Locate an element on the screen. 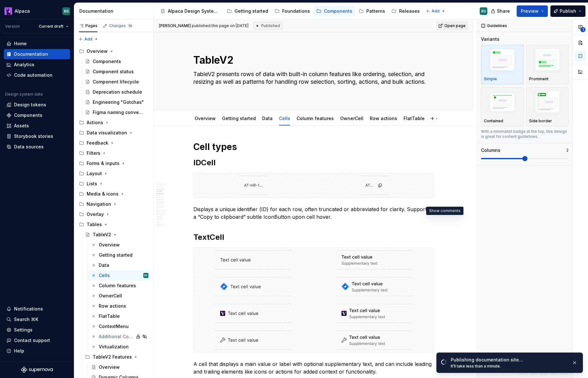 The image size is (588, 378). a: Virtualization is located at coordinates (119, 347).